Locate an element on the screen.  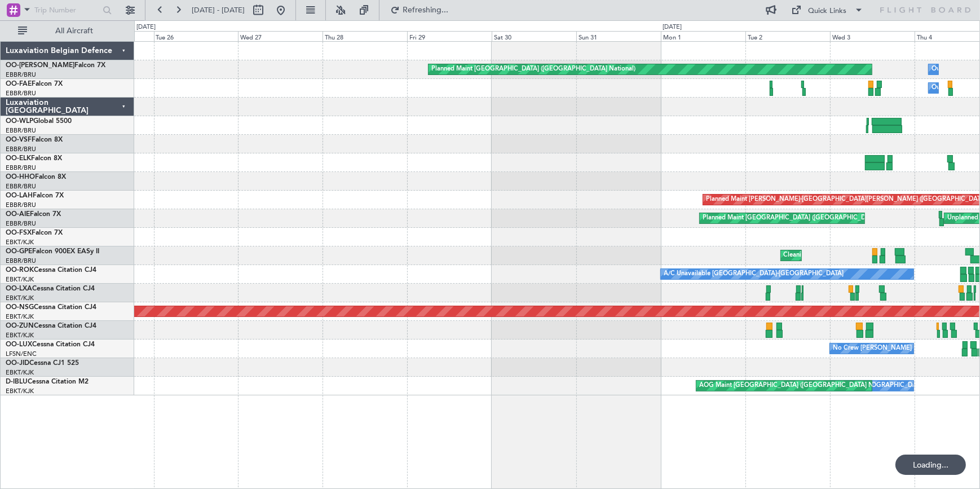
span: OO-VSF is located at coordinates (18, 140).